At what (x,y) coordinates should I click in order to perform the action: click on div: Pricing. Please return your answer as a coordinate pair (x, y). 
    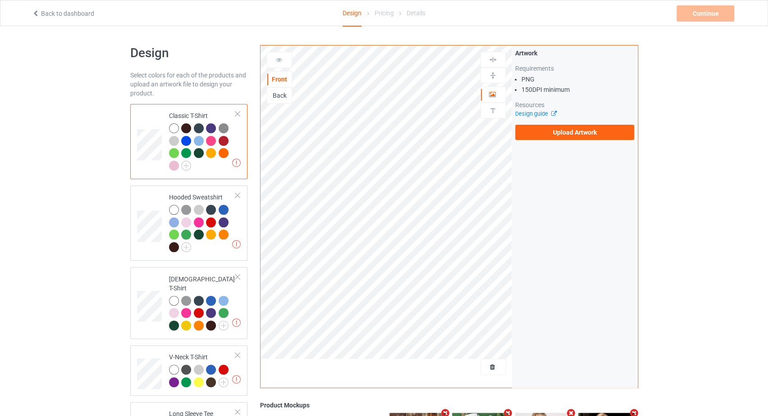
    Looking at the image, I should click on (384, 13).